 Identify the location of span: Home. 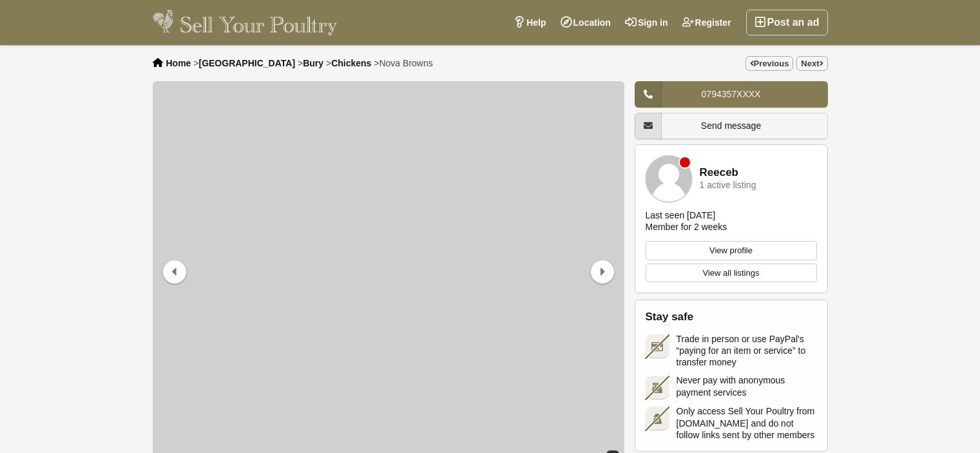
(178, 63).